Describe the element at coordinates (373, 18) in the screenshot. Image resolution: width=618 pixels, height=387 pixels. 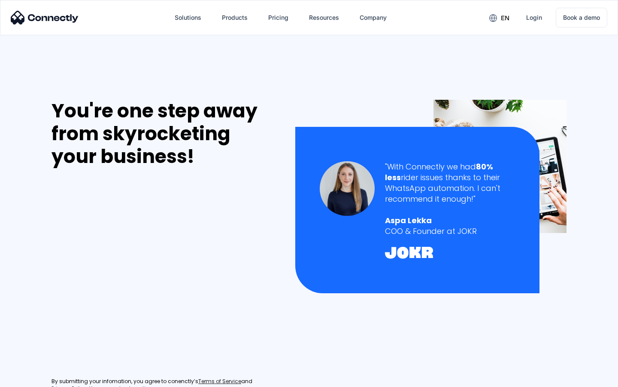
I see `div: Company` at that location.